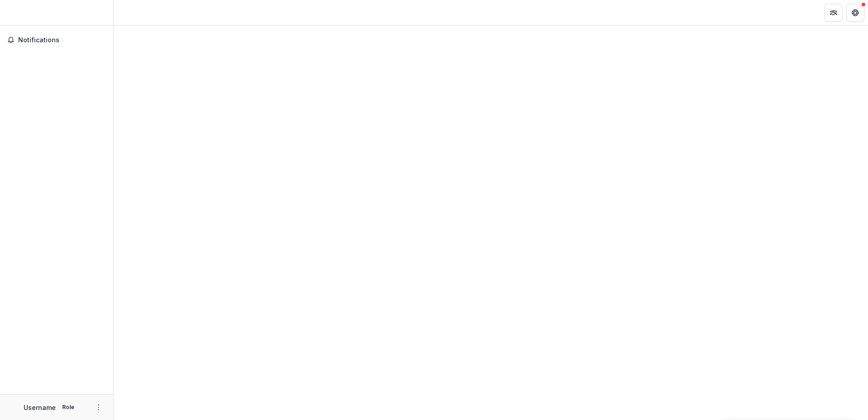  What do you see at coordinates (98, 407) in the screenshot?
I see `button: More` at bounding box center [98, 407].